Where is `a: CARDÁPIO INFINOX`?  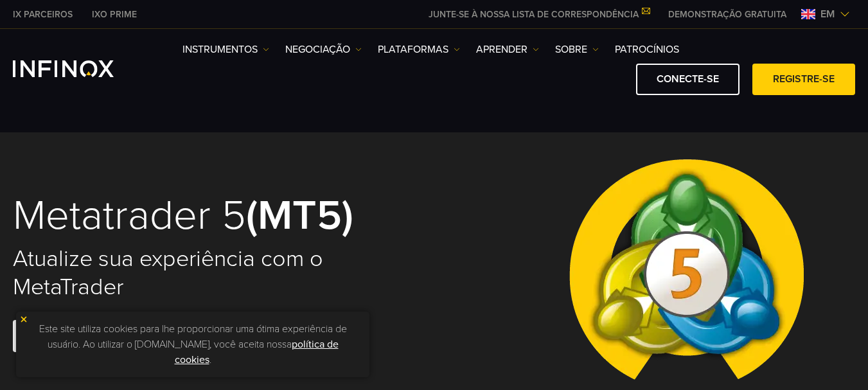 a: CARDÁPIO INFINOX is located at coordinates (727, 14).